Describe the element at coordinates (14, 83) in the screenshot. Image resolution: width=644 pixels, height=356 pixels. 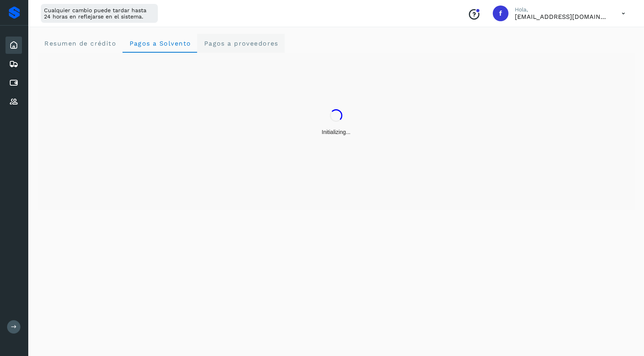
I see `div: Cuentas por pagar` at that location.